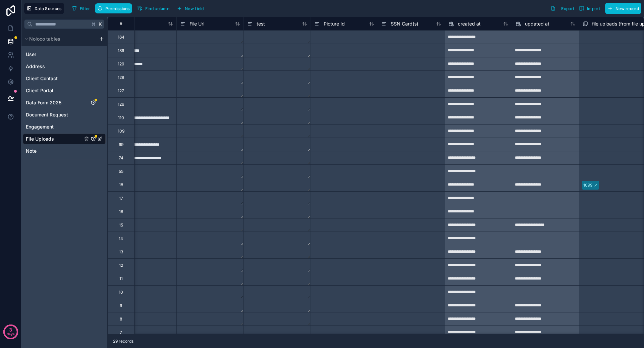  What do you see at coordinates (121, 37) in the screenshot?
I see `div: 164` at bounding box center [121, 37].